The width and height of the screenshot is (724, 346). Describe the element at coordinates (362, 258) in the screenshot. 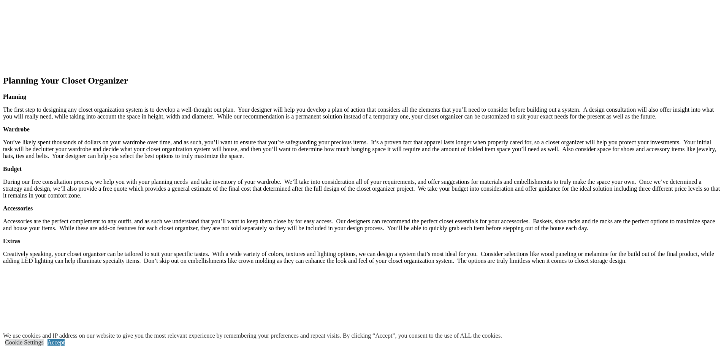

I see `p: Creatively speaking, your closet organizer can be tailored to suit your specific tastes. With a w...` at that location.